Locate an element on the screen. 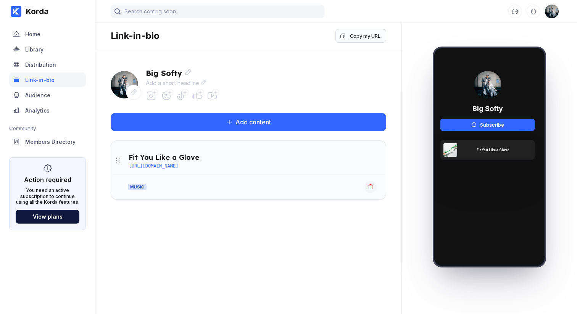  img: Fit You Like a Glove is located at coordinates (450, 150).